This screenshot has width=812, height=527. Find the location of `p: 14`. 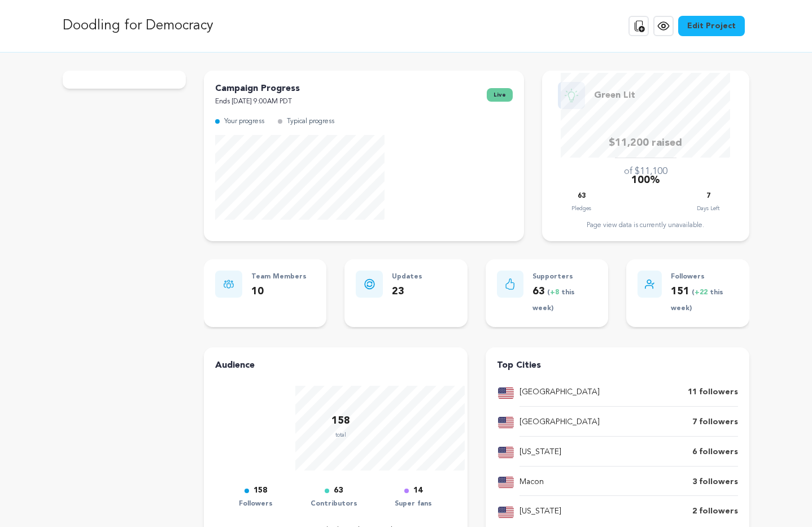

p: 14 is located at coordinates (418, 491).